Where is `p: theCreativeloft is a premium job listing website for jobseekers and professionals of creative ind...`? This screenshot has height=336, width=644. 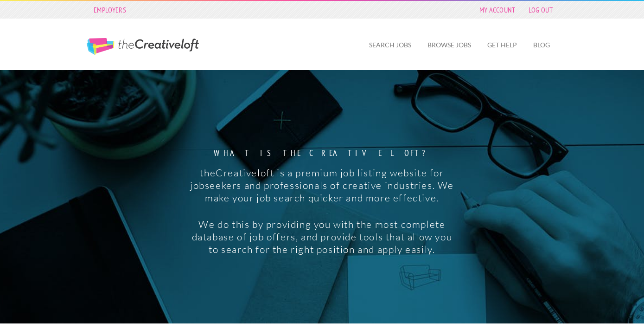 p: theCreativeloft is a premium job listing website for jobseekers and professionals of creative ind... is located at coordinates (322, 185).